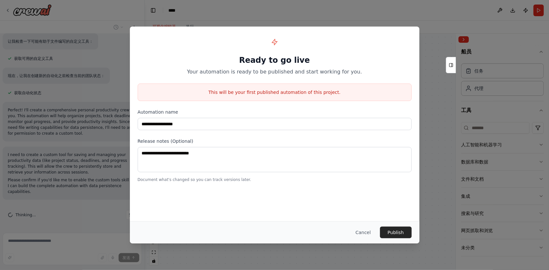 The height and width of the screenshot is (270, 549). I want to click on h1: Ready to go live, so click(275, 60).